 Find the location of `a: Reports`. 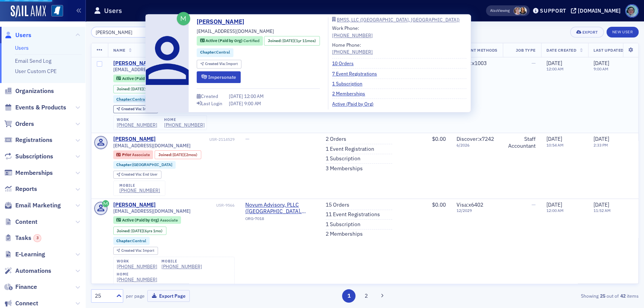

a: Reports is located at coordinates (21, 189).